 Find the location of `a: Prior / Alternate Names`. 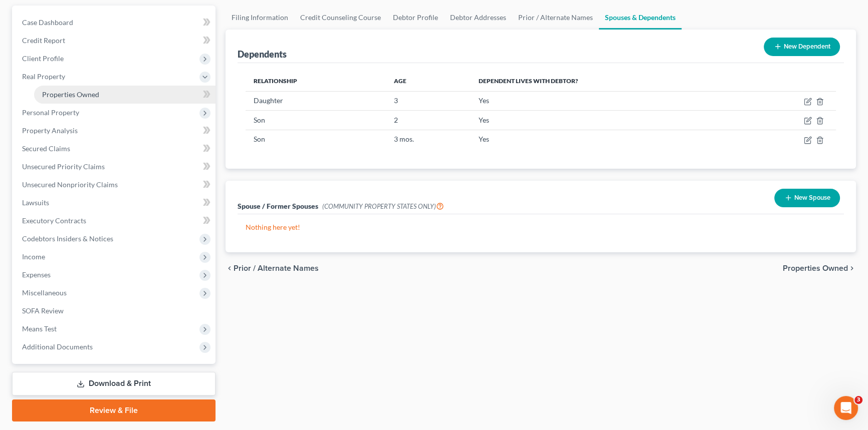

a: Prior / Alternate Names is located at coordinates (555, 18).